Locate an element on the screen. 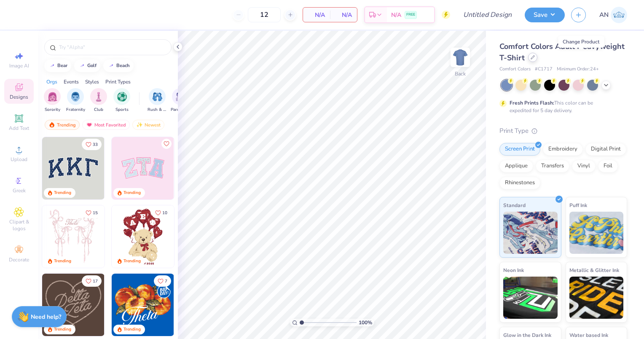  img: ead2b24a-117b-4488-9b34-c08fd5176a7b is located at coordinates (135, 305).